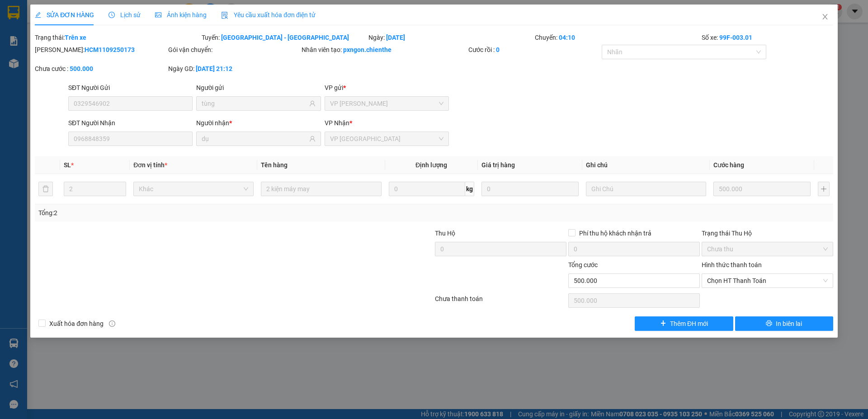  I want to click on img: icon, so click(225, 15).